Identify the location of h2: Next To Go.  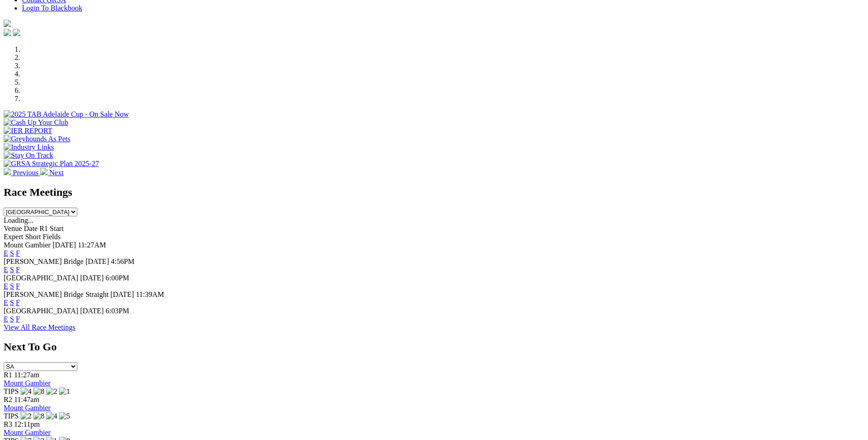
(434, 347).